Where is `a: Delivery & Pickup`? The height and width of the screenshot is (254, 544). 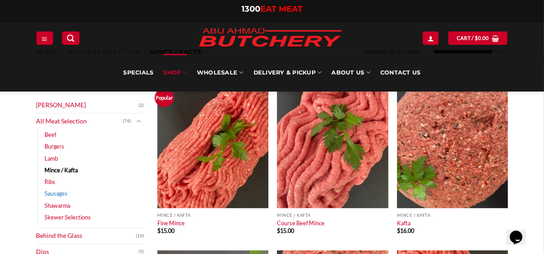 a: Delivery & Pickup is located at coordinates (288, 73).